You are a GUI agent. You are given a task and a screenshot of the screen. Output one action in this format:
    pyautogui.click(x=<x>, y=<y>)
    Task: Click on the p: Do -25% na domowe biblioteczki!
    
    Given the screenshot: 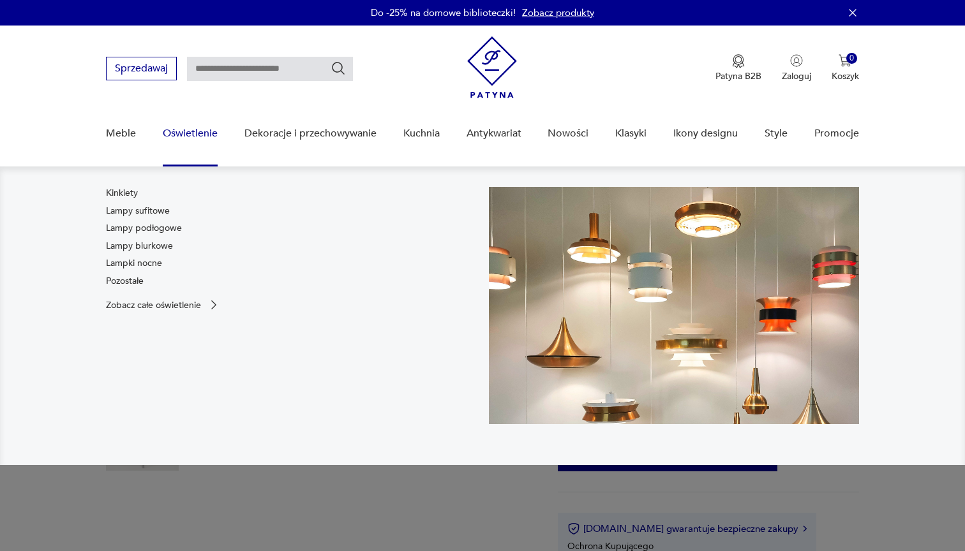 What is the action you would take?
    pyautogui.click(x=443, y=13)
    